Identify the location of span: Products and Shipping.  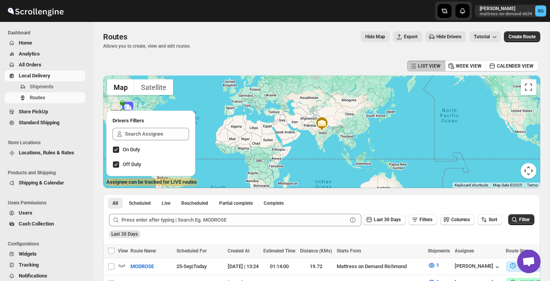
(48, 173).